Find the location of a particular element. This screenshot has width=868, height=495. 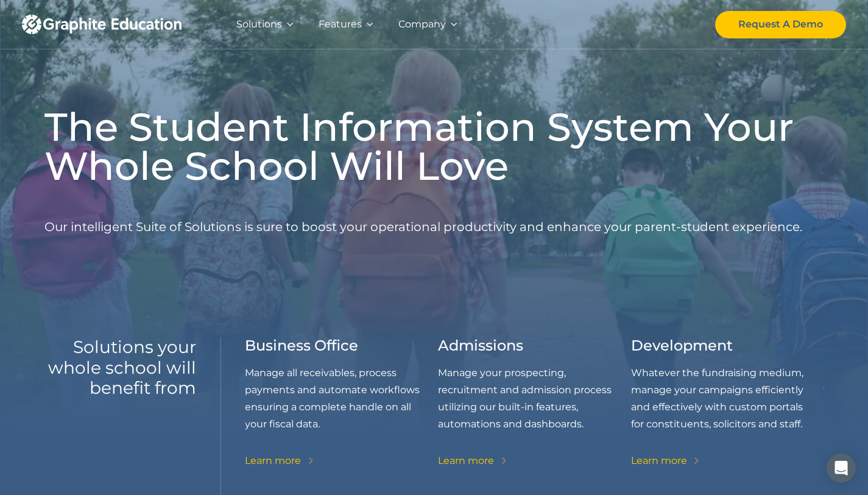

h2: Solutions your whole school will benefit from is located at coordinates (120, 368).